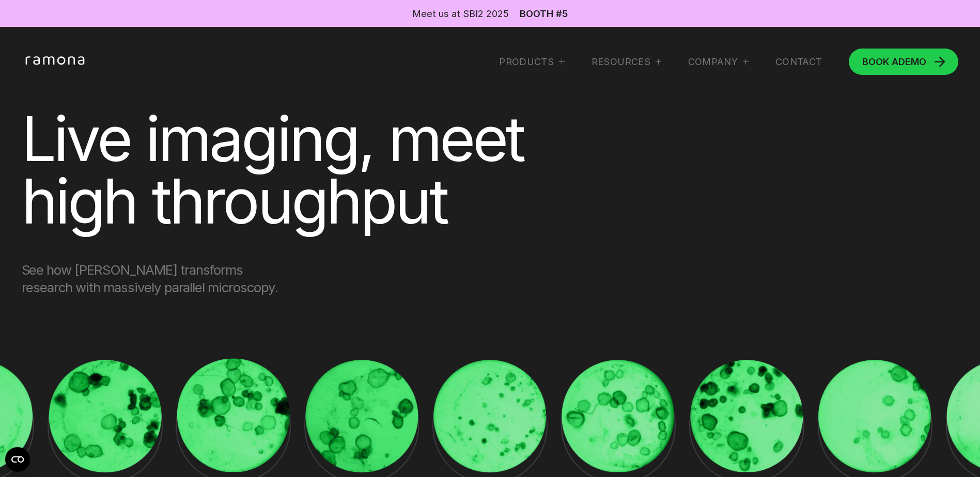 The image size is (980, 477). I want to click on span: BOOK A, so click(881, 62).